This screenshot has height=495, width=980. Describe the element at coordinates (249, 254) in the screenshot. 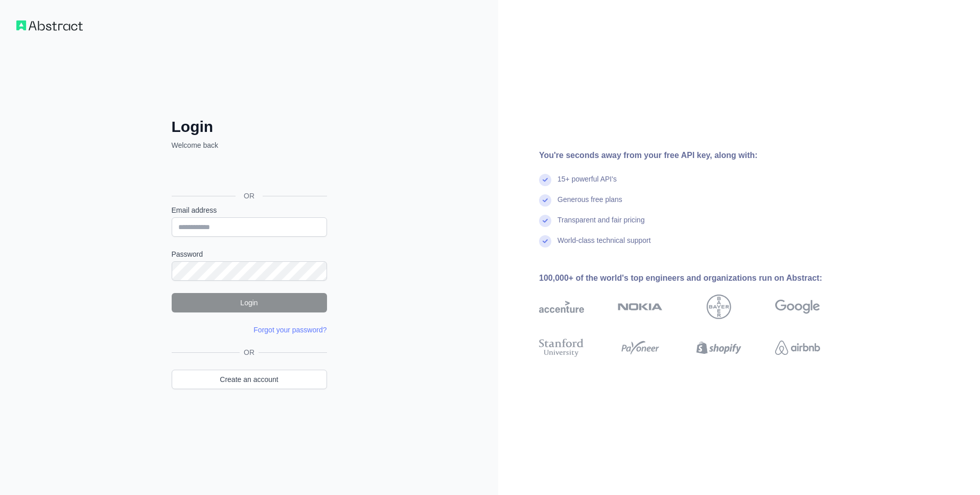

I see `label: Password` at that location.